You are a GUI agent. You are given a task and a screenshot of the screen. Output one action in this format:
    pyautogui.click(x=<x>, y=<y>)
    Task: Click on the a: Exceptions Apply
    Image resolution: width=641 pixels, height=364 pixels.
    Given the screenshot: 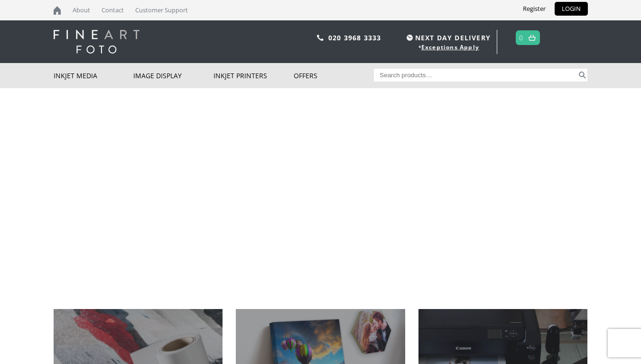 What is the action you would take?
    pyautogui.click(x=450, y=47)
    